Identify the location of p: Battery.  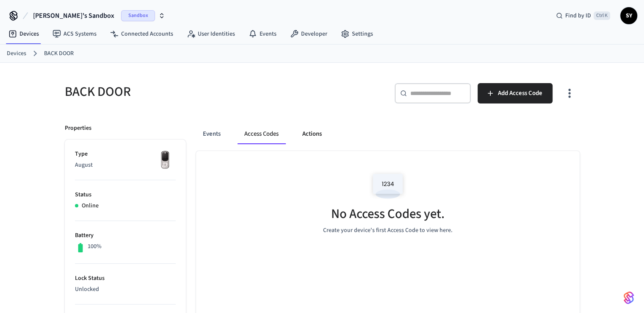
(126, 235).